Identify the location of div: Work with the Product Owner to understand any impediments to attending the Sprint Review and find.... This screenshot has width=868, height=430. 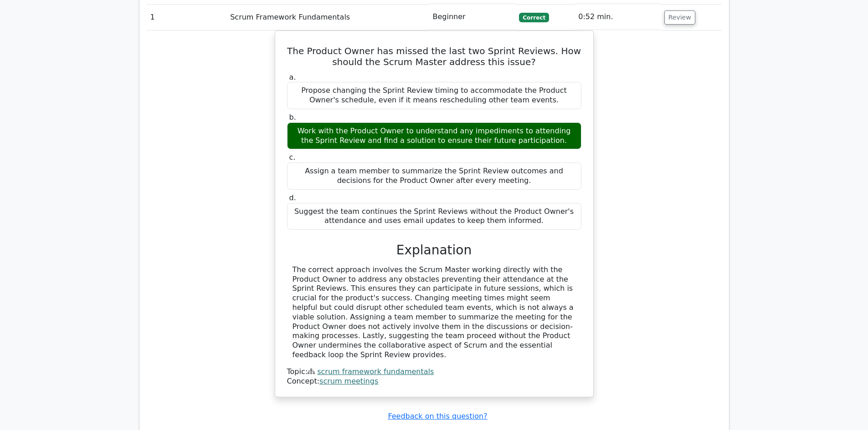
(434, 136).